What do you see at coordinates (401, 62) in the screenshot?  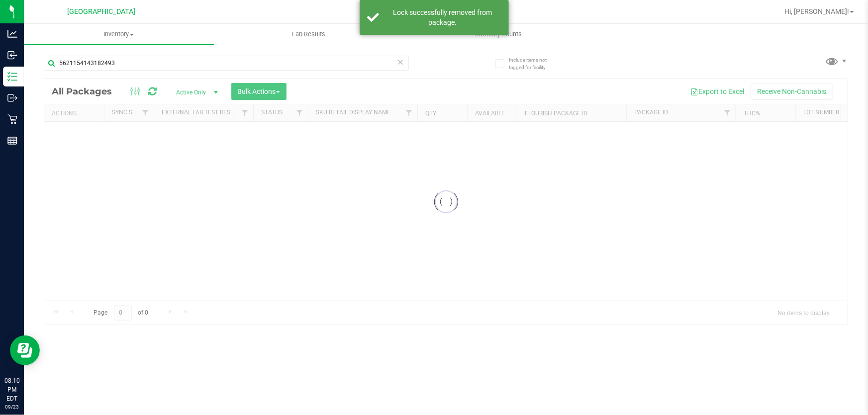 I see `span: Clear` at bounding box center [401, 62].